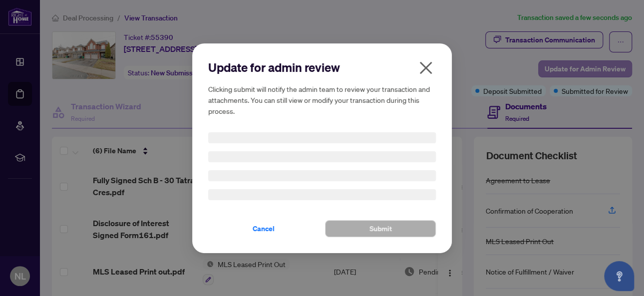 The height and width of the screenshot is (296, 644). I want to click on span: Cancel, so click(263, 228).